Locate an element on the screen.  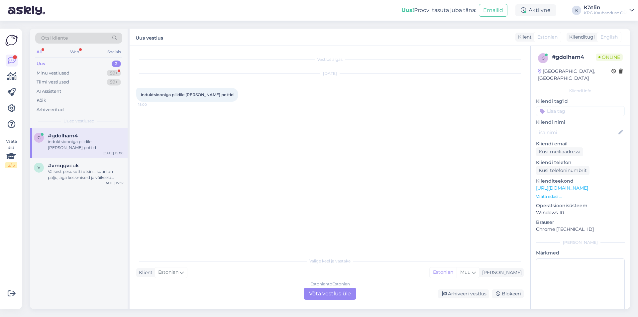
div: Aktiivne is located at coordinates (536, 10).